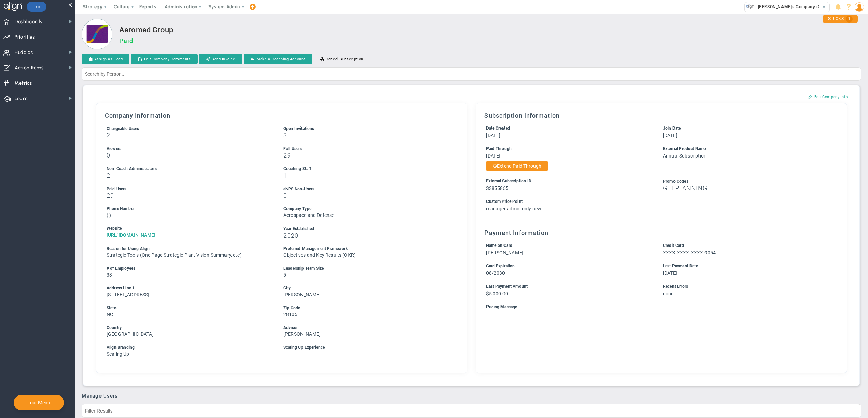  What do you see at coordinates (122, 6) in the screenshot?
I see `span: Culture` at bounding box center [122, 6].